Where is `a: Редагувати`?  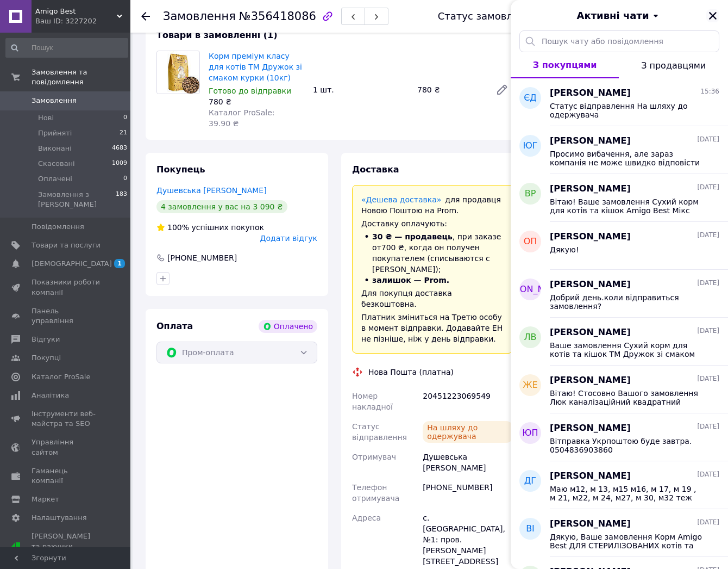
a: Редагувати is located at coordinates (502, 89).